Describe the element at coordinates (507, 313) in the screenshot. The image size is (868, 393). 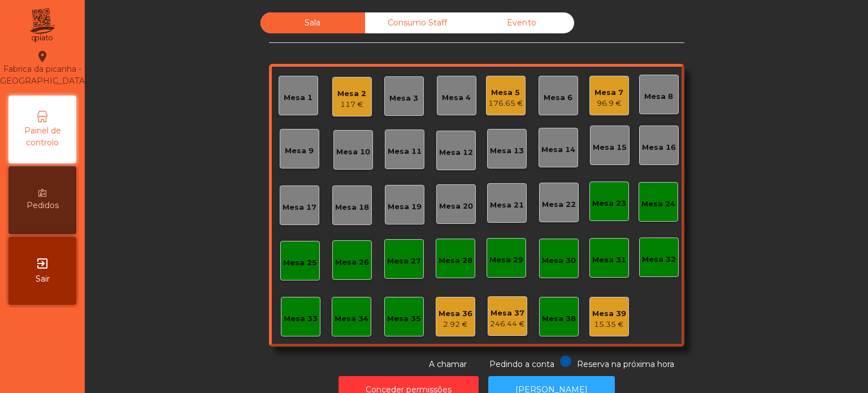
I see `div: Mesa 37` at that location.